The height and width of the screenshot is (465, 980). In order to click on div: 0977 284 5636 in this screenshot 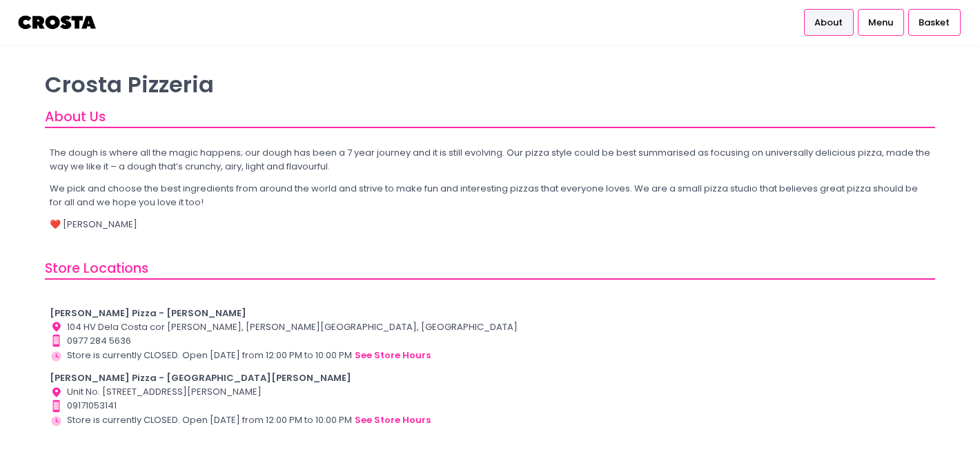, I will do `click(490, 341)`.